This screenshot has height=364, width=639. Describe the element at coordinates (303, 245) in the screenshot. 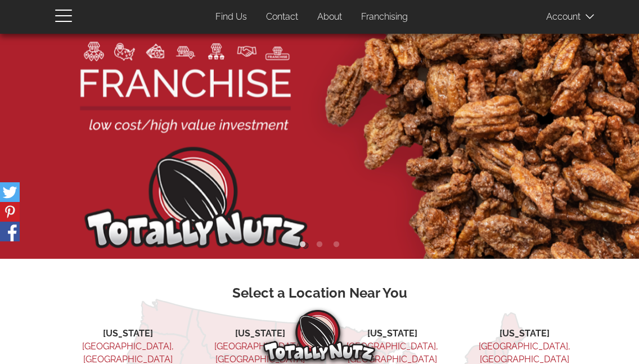

I see `button: 1 of 3` at that location.